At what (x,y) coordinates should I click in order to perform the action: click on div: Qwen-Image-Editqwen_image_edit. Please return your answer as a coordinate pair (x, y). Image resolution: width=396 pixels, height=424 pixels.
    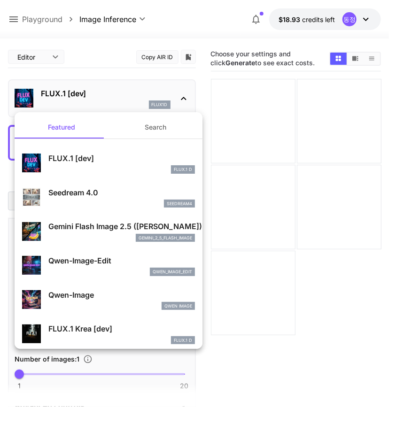
    Looking at the image, I should click on (109, 265).